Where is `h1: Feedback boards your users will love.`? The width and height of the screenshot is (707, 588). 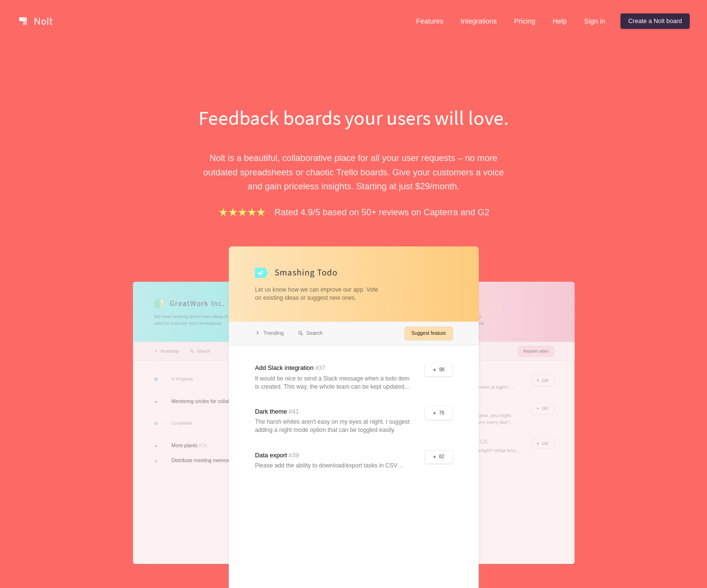
h1: Feedback boards your users will love. is located at coordinates (354, 118).